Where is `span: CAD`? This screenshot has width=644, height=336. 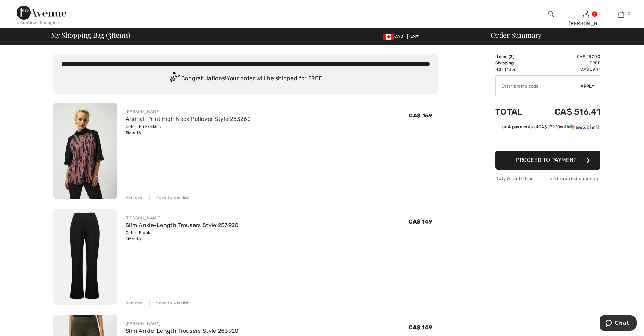
span: CAD is located at coordinates (394, 37).